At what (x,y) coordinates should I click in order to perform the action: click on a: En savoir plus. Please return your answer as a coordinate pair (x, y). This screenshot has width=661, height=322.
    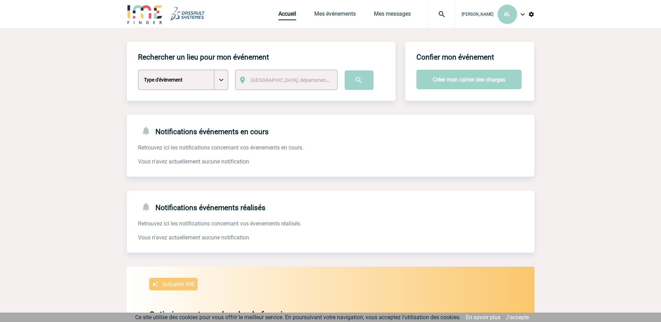
    Looking at the image, I should click on (483, 317).